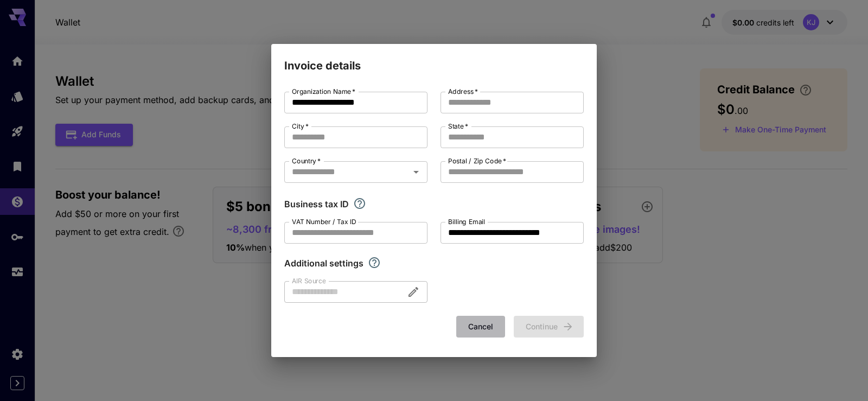 The width and height of the screenshot is (868, 401). I want to click on button: Open, so click(416, 172).